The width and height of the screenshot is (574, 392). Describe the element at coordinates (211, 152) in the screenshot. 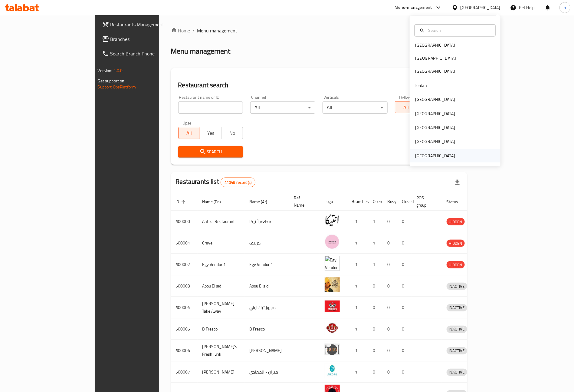

I see `button: Search` at that location.